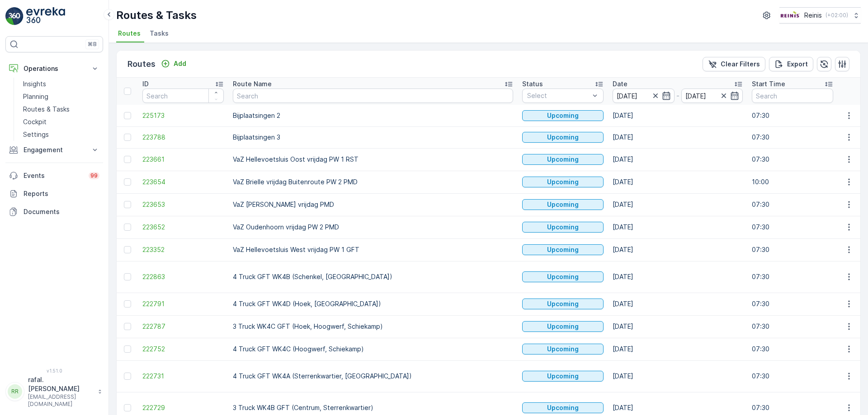 This screenshot has height=415, width=868. What do you see at coordinates (793, 182) in the screenshot?
I see `p: 10:00` at bounding box center [793, 182].